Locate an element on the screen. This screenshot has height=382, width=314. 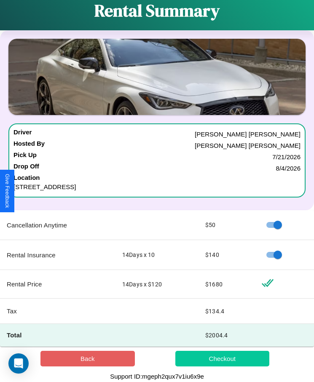
p: 7 / 21 / 2026 is located at coordinates (286, 157).